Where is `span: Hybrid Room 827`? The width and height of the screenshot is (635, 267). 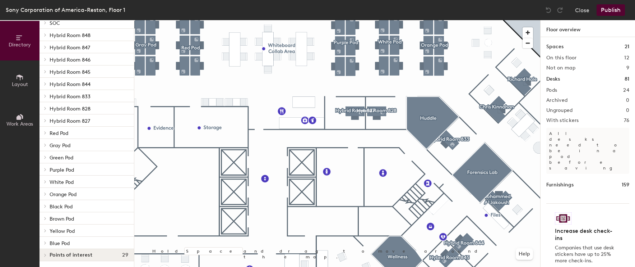
span: Hybrid Room 827 is located at coordinates (70, 121).